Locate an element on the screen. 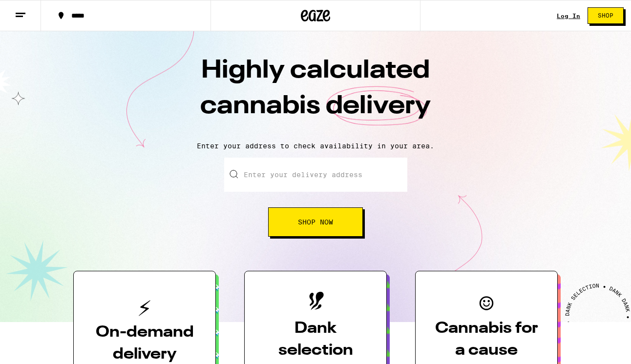  span: Shop is located at coordinates (606, 16).